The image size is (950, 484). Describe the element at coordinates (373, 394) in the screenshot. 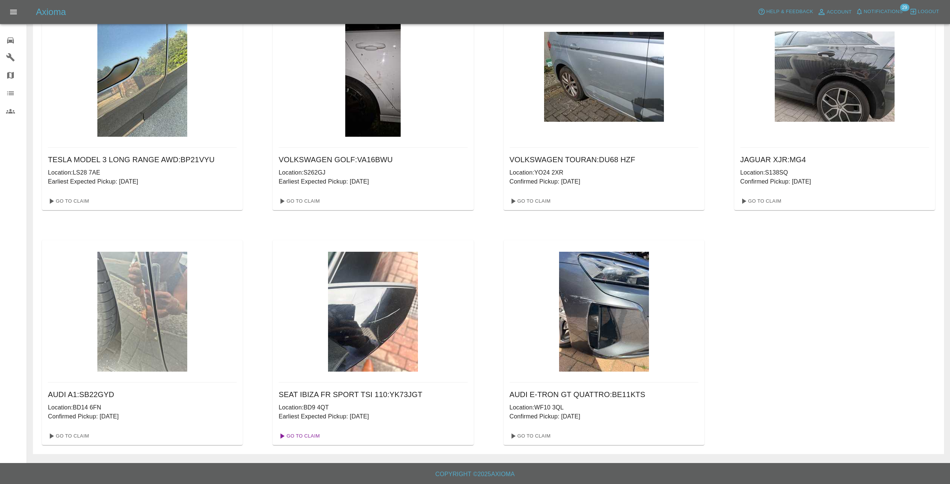

I see `h6: SEAT IBIZA FR SPORT TSI 110 : YK73JGT` at that location.